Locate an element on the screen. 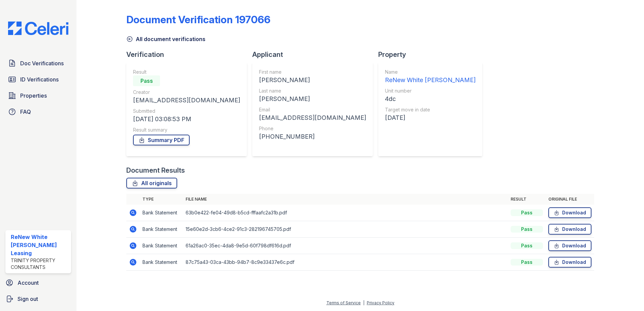  div: Email is located at coordinates (313, 110).